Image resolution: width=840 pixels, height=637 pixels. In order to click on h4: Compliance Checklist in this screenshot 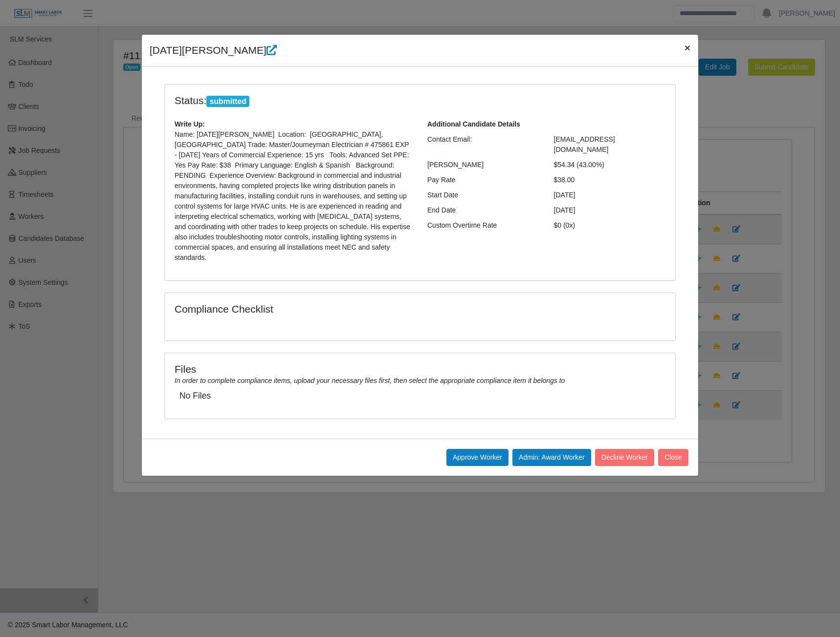, I will do `click(335, 309)`.